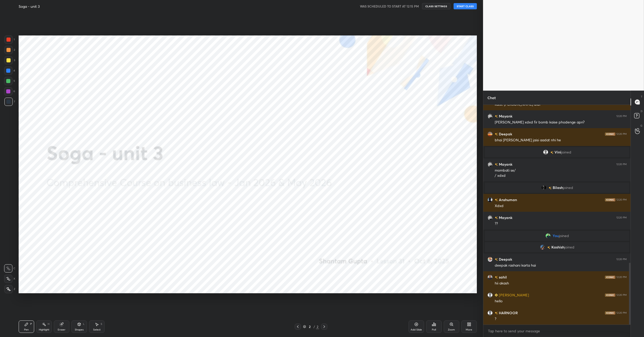 This screenshot has height=337, width=644. I want to click on div: Shapes, so click(79, 330).